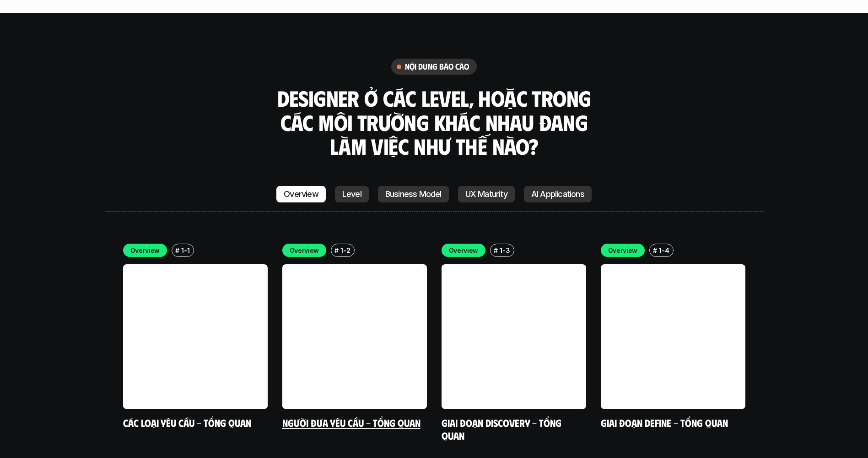 The image size is (868, 458). Describe the element at coordinates (352, 422) in the screenshot. I see `a: Người đưa yêu cầu - Tổng quan` at that location.